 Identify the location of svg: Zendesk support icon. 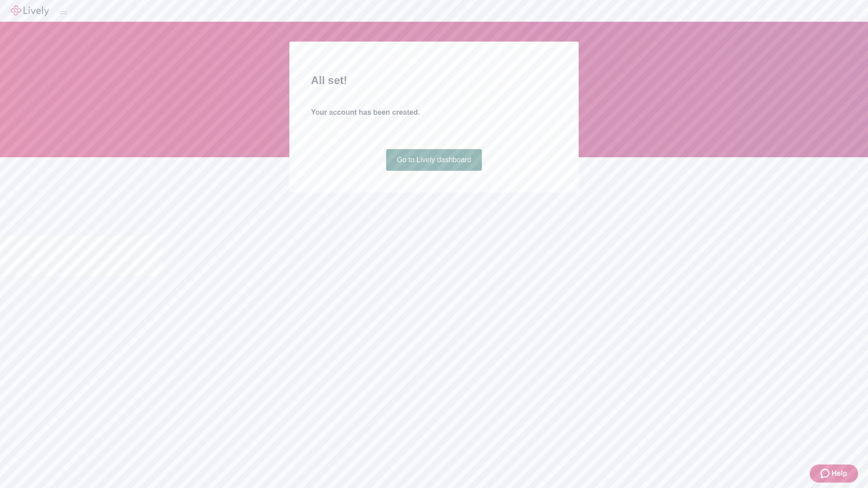
(826, 473).